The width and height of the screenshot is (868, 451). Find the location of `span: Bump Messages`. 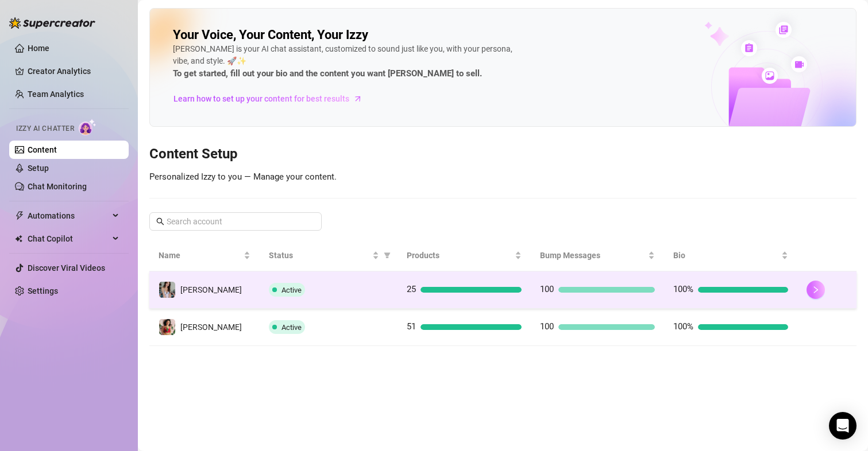

span: Bump Messages is located at coordinates (593, 256).